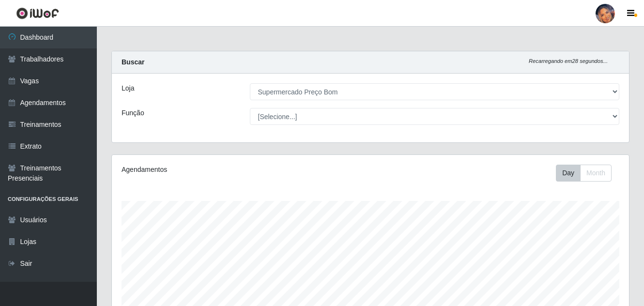 Image resolution: width=644 pixels, height=306 pixels. Describe the element at coordinates (221, 170) in the screenshot. I see `div: Agendamentos` at that location.